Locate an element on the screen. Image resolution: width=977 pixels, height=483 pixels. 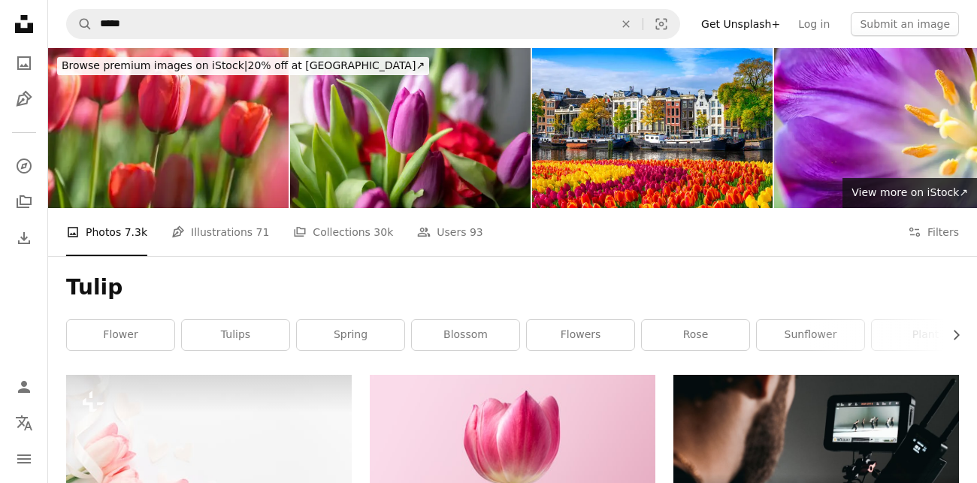
a: tulips is located at coordinates (235, 335).